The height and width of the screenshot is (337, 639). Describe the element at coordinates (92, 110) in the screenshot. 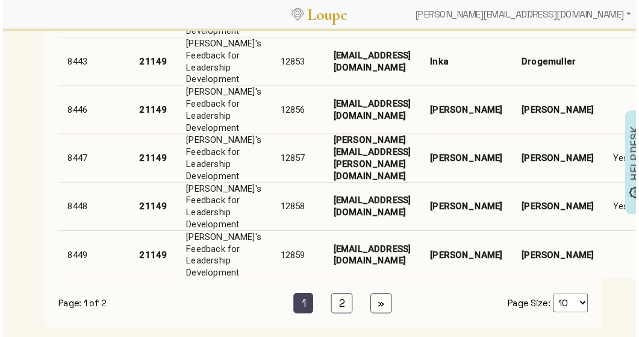

I see `td: 8446` at that location.